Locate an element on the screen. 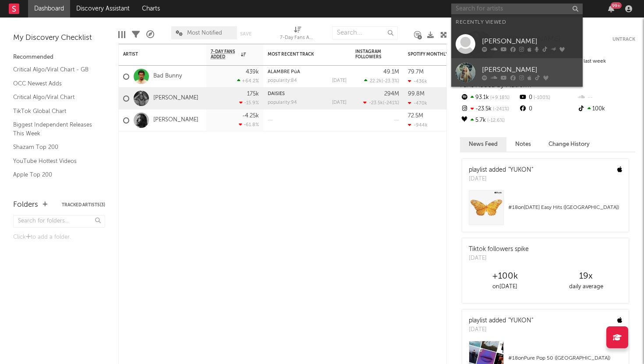 The height and width of the screenshot is (364, 644). div: 294M is located at coordinates (392, 94).